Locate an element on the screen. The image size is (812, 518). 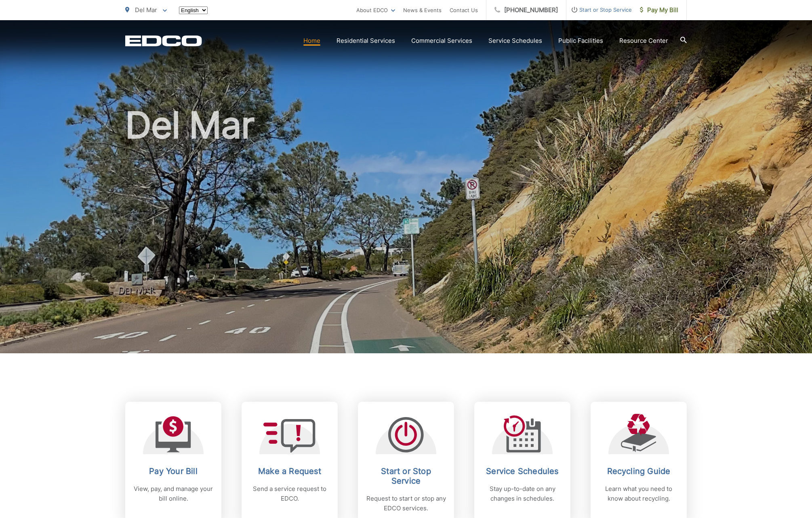
h2: Service Schedules is located at coordinates (523, 471).